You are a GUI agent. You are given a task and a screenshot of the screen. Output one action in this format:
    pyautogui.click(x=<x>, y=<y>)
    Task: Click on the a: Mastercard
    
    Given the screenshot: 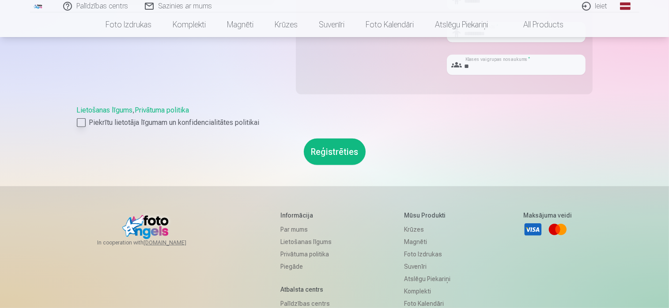 What is the action you would take?
    pyautogui.click(x=558, y=230)
    